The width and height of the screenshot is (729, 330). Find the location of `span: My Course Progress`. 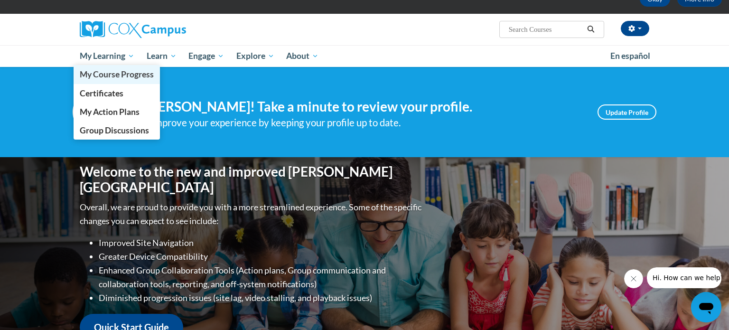

span: My Course Progress is located at coordinates (117, 74).